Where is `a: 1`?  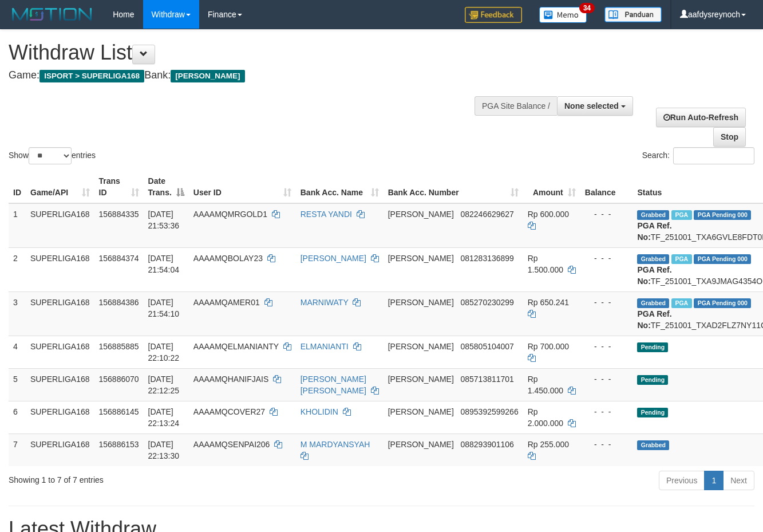
a: 1 is located at coordinates (713, 481).